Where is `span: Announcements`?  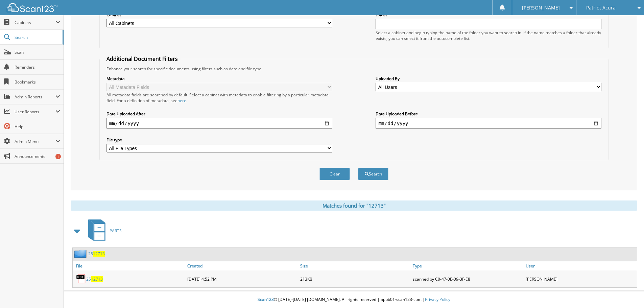
span: Announcements is located at coordinates (37, 156).